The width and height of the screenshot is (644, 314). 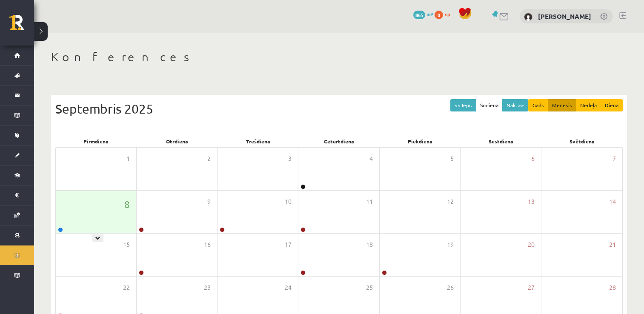 What do you see at coordinates (369, 245) in the screenshot?
I see `span: 18` at bounding box center [369, 245].